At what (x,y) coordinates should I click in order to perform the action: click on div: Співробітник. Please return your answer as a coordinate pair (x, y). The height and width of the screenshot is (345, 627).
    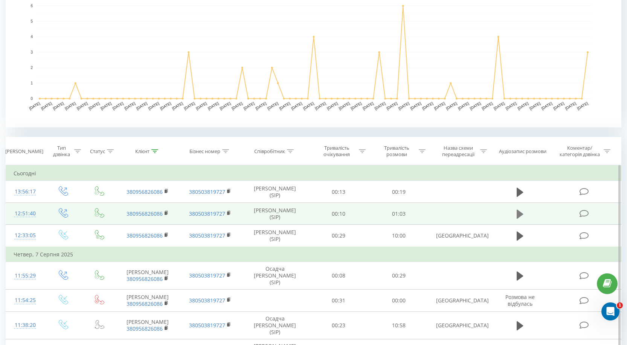
    Looking at the image, I should click on (270, 151).